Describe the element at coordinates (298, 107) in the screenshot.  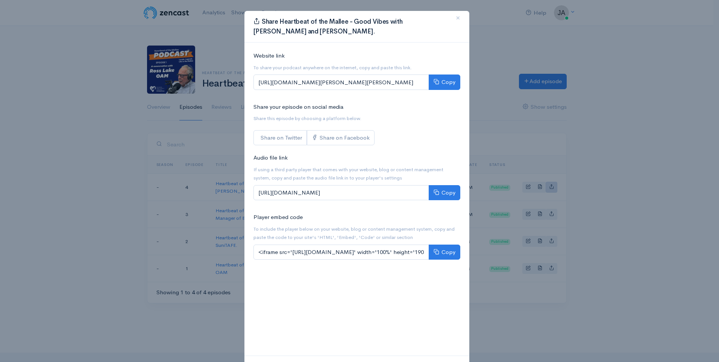
I see `label: Share your episode on social media` at that location.